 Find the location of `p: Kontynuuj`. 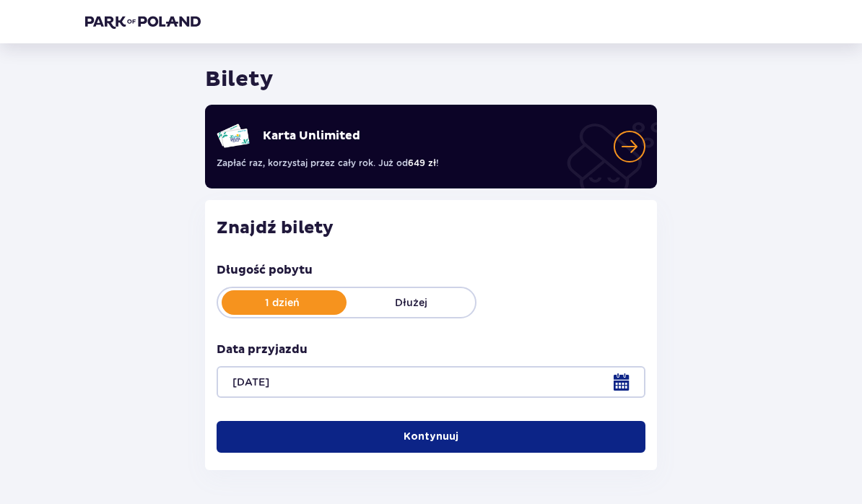

p: Kontynuuj is located at coordinates (431, 437).